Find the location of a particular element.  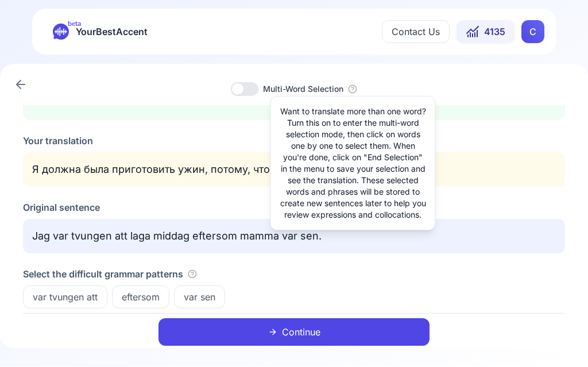

span: var sen is located at coordinates (199, 297).